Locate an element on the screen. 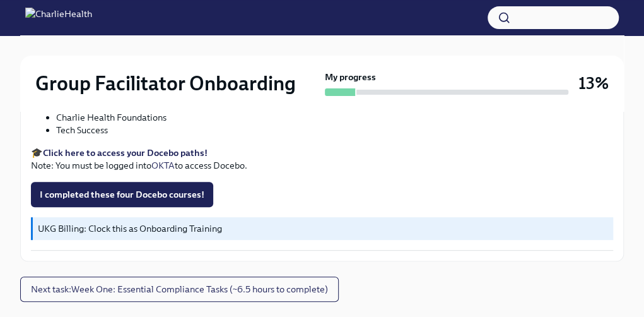 The image size is (644, 317). li: Charlie Health Foundations is located at coordinates (334, 117).